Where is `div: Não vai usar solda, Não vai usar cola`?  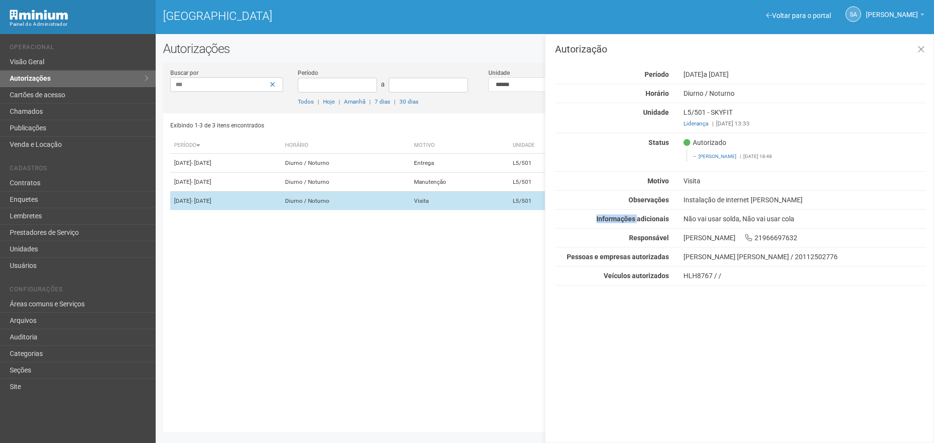 div: Não vai usar solda, Não vai usar cola is located at coordinates (804, 219).